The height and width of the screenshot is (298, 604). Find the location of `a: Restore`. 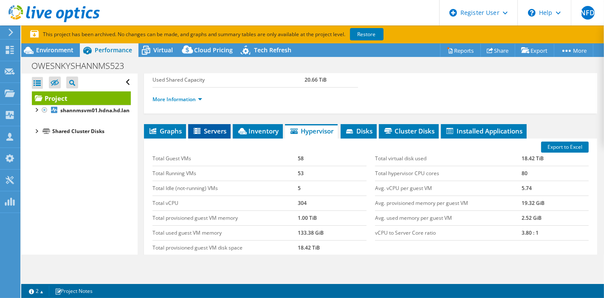

a: Restore is located at coordinates (367, 34).